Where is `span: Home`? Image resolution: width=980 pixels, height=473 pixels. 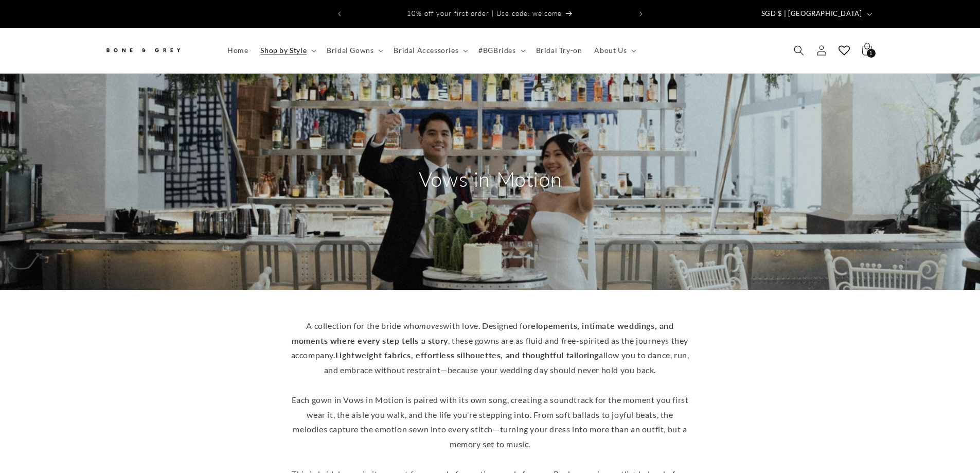 span: Home is located at coordinates (237, 51).